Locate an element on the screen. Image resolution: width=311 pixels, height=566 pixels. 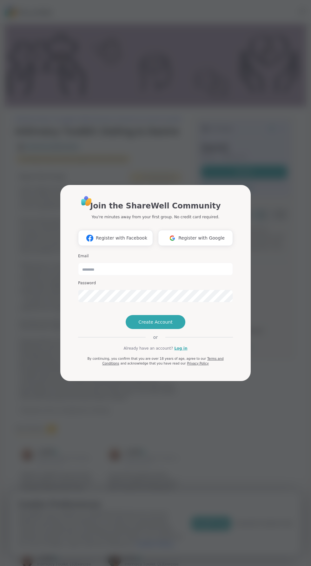
button: Create Account is located at coordinates (156, 322).